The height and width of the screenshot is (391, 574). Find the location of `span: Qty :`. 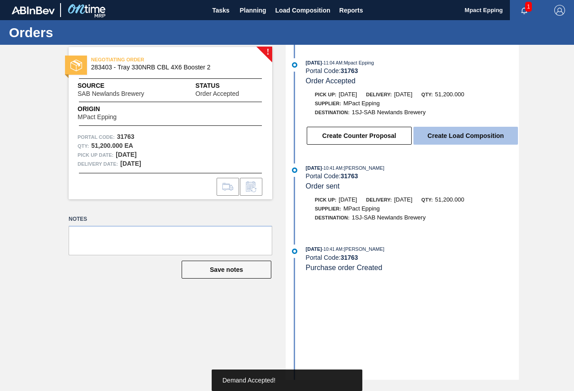

span: Qty : is located at coordinates (83, 146).